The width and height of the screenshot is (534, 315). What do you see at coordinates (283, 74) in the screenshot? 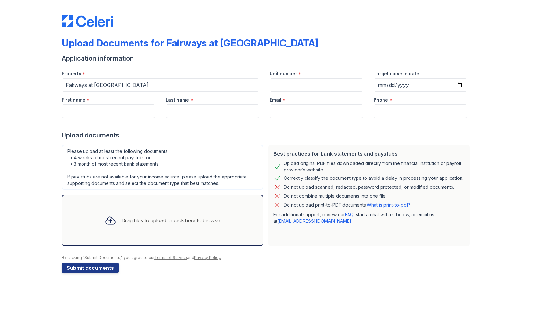
I see `label: Unit number` at bounding box center [283, 74].